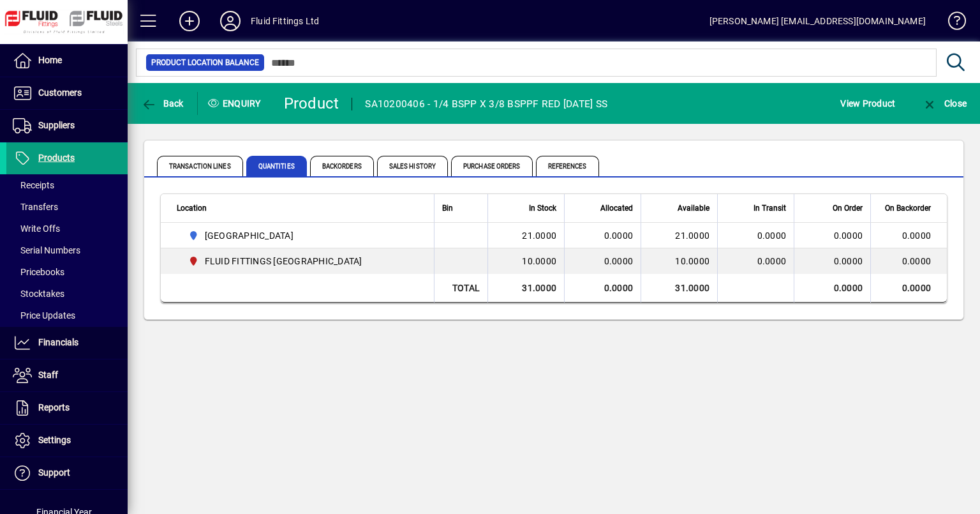  Describe the element at coordinates (301, 235) in the screenshot. I see `span: AUCKLAND` at that location.